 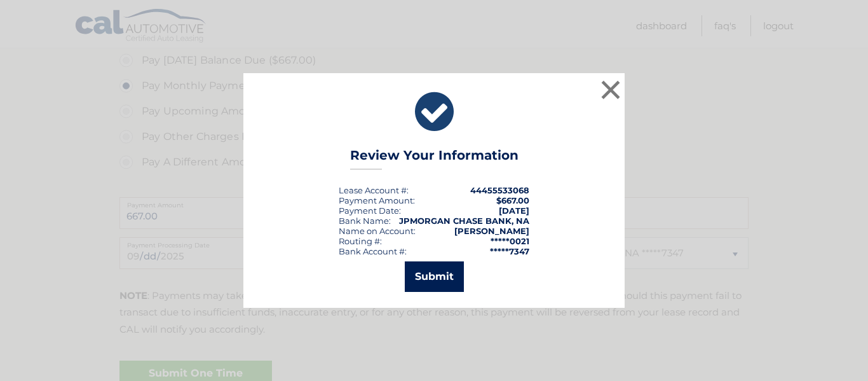 What do you see at coordinates (376, 200) in the screenshot?
I see `div: Payment Amount:` at bounding box center [376, 200].